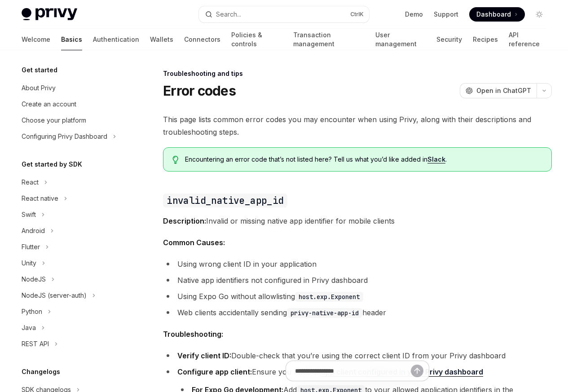 The height and width of the screenshot is (392, 568). I want to click on button: REST API, so click(72, 344).